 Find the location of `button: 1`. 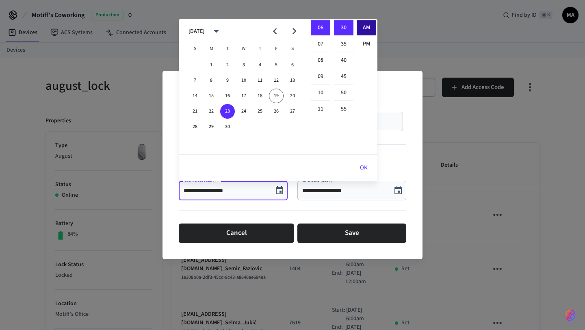

button: 1 is located at coordinates (211, 65).